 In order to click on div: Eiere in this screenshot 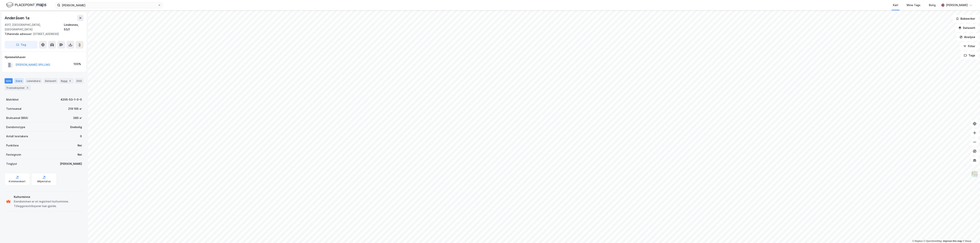, I will do `click(19, 81)`.